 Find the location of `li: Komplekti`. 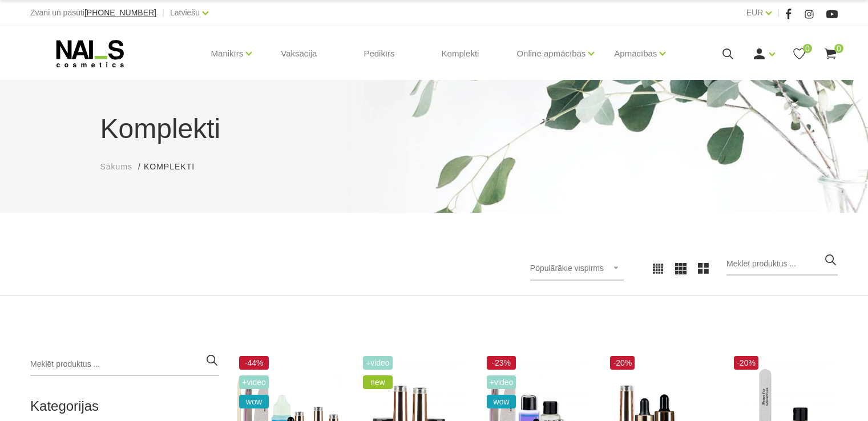

li: Komplekti is located at coordinates (175, 167).